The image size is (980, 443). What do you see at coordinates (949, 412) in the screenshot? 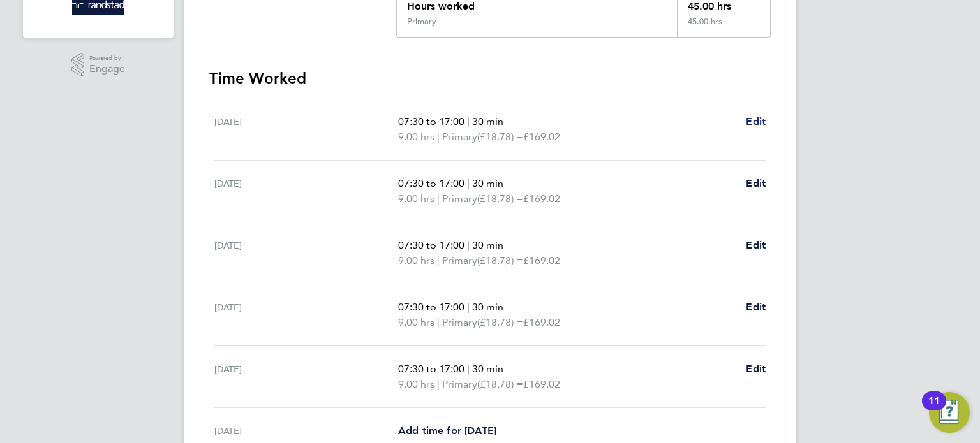
I see `button: Open Resource Center, 11 new notifications` at bounding box center [949, 412].